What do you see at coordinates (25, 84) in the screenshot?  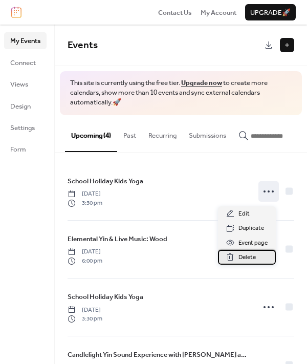 I see `a: Views` at bounding box center [25, 84].